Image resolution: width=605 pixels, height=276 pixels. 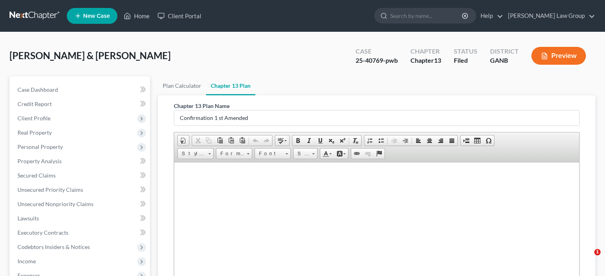 What do you see at coordinates (273, 154) in the screenshot?
I see `a: Font` at bounding box center [273, 154].